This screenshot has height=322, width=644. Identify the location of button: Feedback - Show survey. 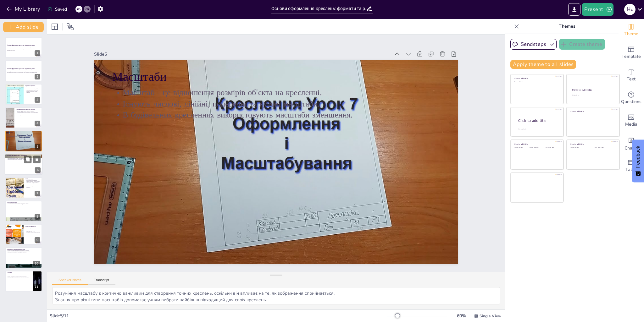
(638, 161).